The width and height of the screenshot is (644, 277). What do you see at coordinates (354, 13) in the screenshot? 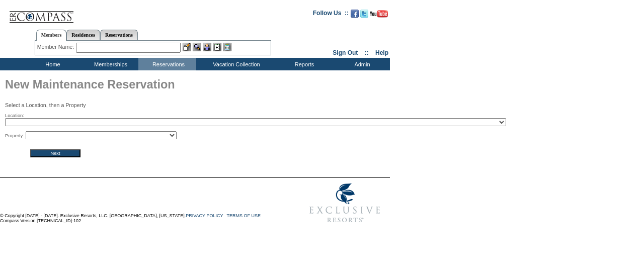
I see `img: Become our fan on Facebook` at bounding box center [354, 13].